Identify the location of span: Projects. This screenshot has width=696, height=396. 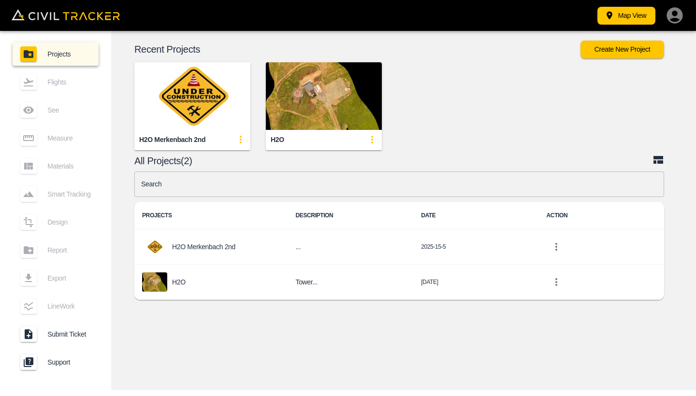
(69, 54).